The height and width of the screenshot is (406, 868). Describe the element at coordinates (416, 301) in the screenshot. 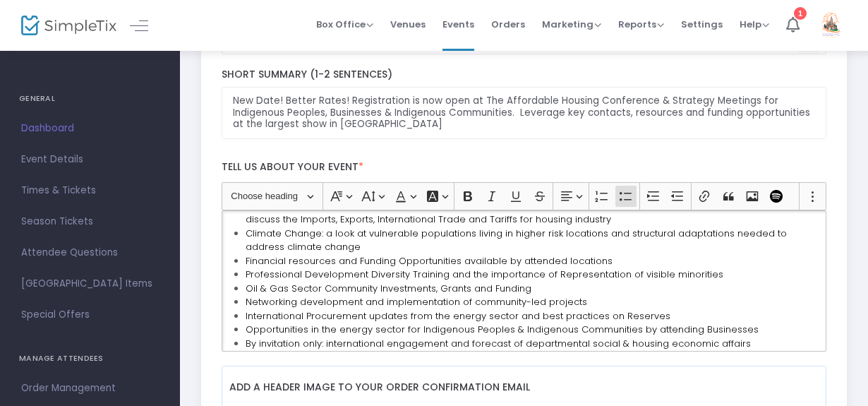

I see `span: Networking development and implementation of community-led projects` at that location.